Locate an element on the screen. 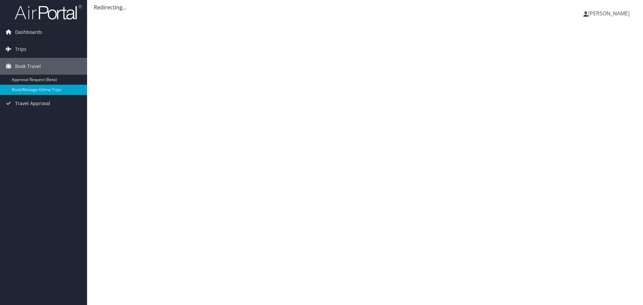  img: airportal-logo.png is located at coordinates (48, 12).